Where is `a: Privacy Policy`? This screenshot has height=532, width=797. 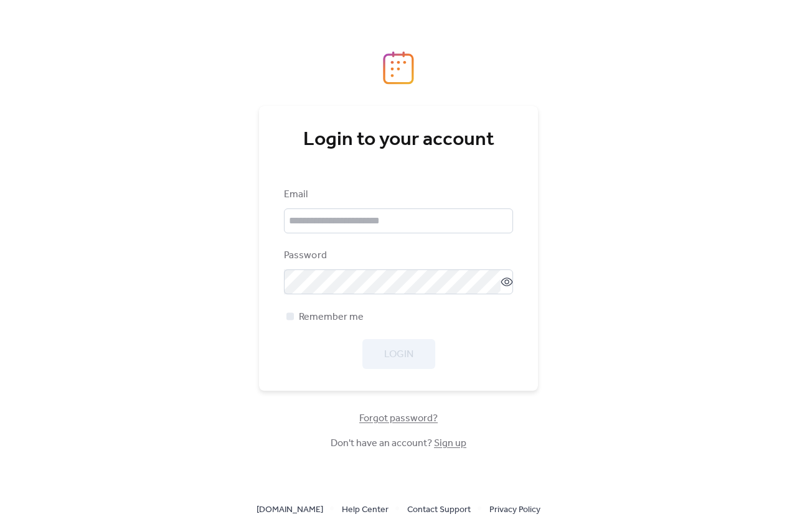
a: Privacy Policy is located at coordinates (515, 509).